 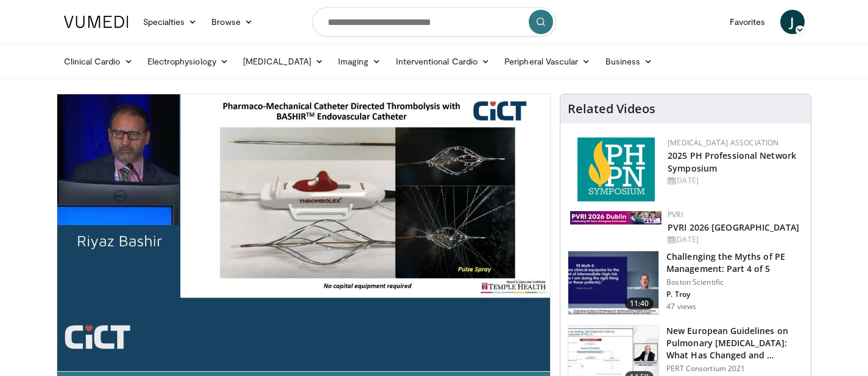 What do you see at coordinates (793, 22) in the screenshot?
I see `a: J` at bounding box center [793, 22].